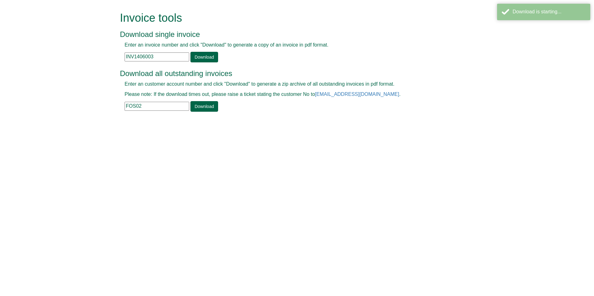 The width and height of the screenshot is (594, 296). Describe the element at coordinates (290, 34) in the screenshot. I see `h3: Download single invoice` at that location.